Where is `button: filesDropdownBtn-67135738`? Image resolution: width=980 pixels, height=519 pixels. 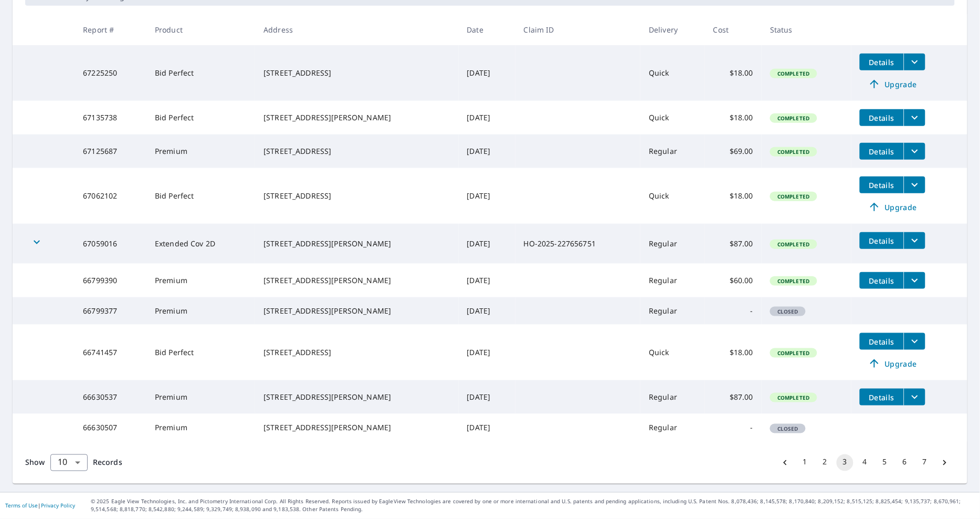
button: filesDropdownBtn-67135738 is located at coordinates (914, 118).